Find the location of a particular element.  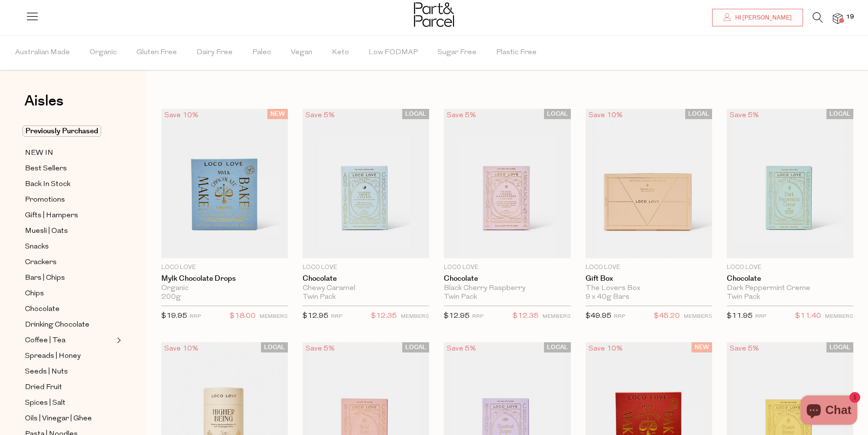

span: Gluten Free is located at coordinates (156, 53).